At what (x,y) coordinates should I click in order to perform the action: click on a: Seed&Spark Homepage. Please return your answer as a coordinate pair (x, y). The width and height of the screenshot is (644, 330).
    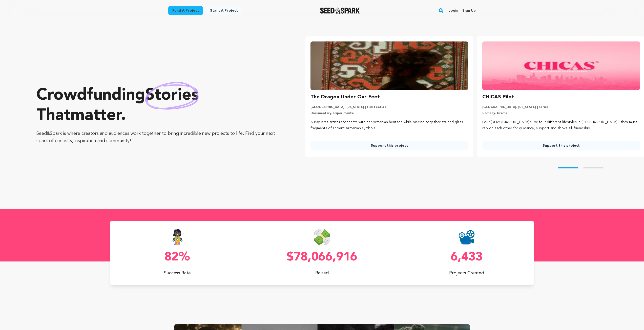
    Looking at the image, I should click on (340, 11).